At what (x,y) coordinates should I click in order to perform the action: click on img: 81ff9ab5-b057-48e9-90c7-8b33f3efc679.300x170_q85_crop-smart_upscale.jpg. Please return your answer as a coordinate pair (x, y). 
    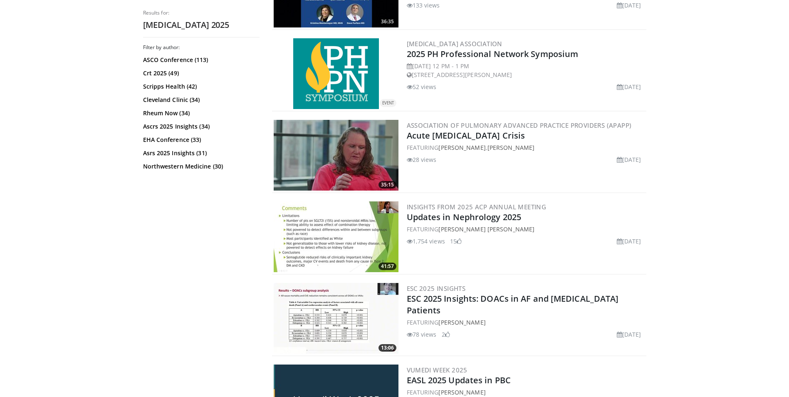
    Looking at the image, I should click on (336, 318).